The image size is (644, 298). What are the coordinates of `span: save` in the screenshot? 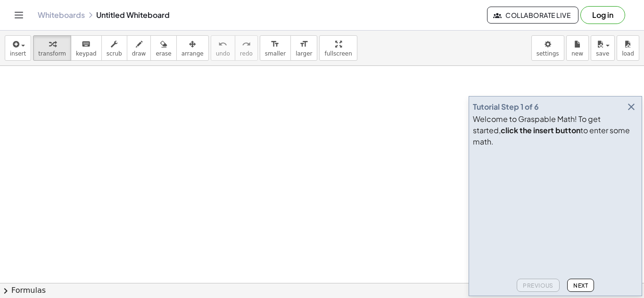 It's located at (603, 54).